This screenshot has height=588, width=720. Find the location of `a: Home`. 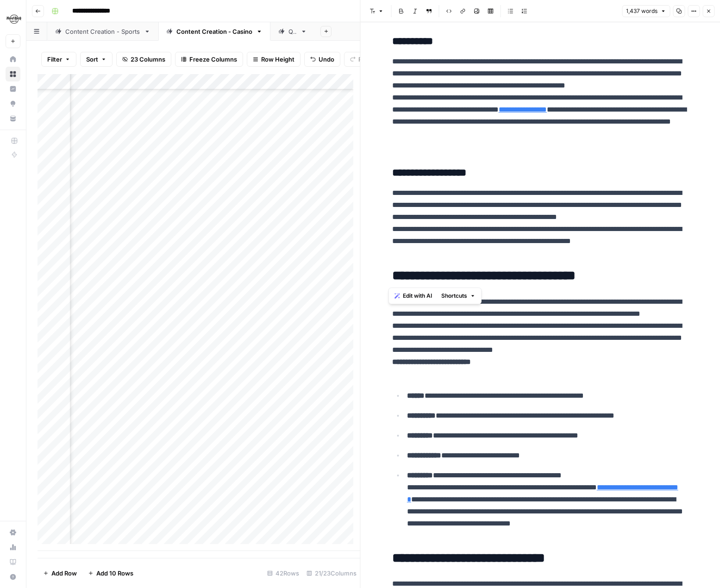

a: Home is located at coordinates (13, 59).